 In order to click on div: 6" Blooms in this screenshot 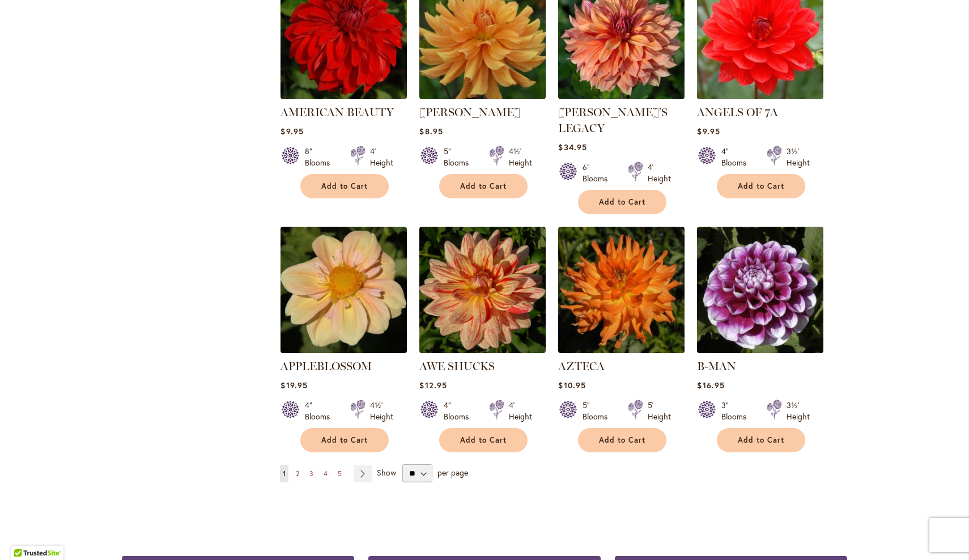, I will do `click(599, 173)`.